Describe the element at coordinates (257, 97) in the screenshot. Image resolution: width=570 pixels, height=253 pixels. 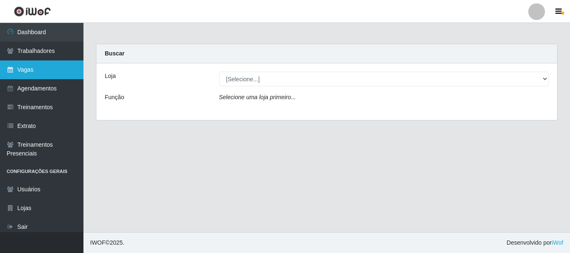
I see `i: Selecione uma loja primeiro...` at that location.